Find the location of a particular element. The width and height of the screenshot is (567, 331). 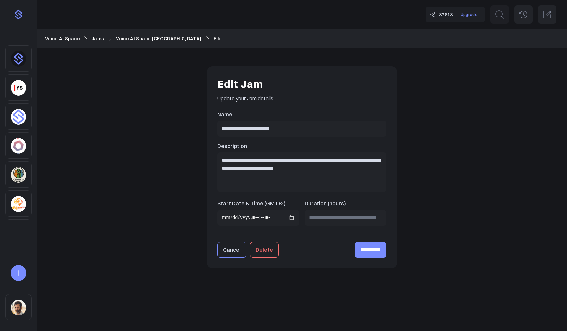

label: Description is located at coordinates (302, 146).